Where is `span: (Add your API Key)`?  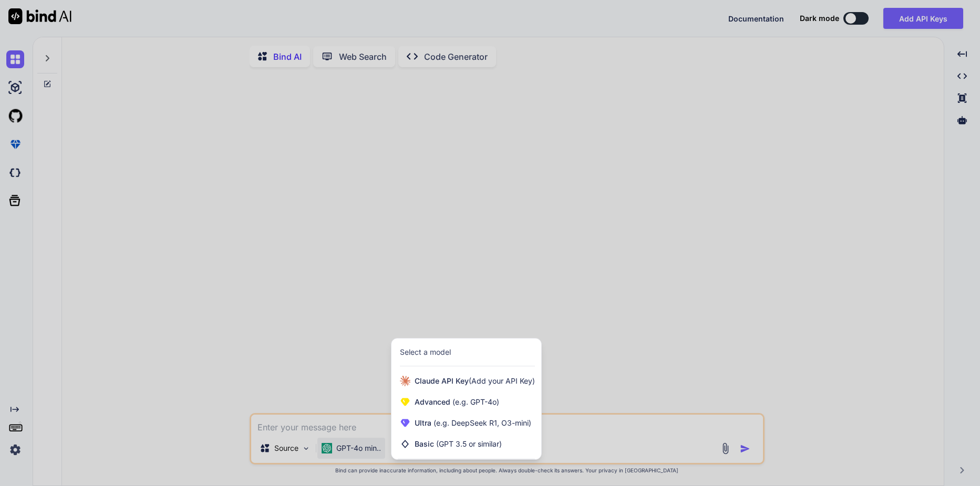 span: (Add your API Key) is located at coordinates (501, 380).